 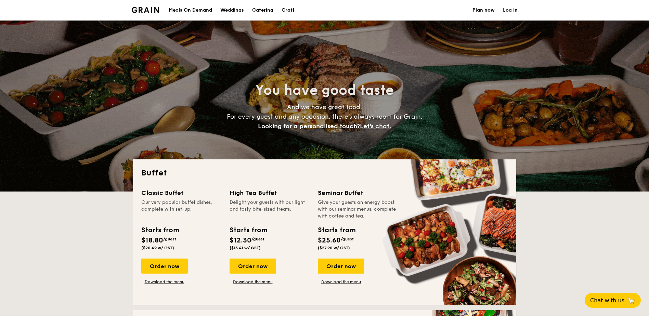 What do you see at coordinates (358, 209) in the screenshot?
I see `div: Give your guests an energy boost with our seminar menus, complete with coffee and tea.` at bounding box center [358, 209].